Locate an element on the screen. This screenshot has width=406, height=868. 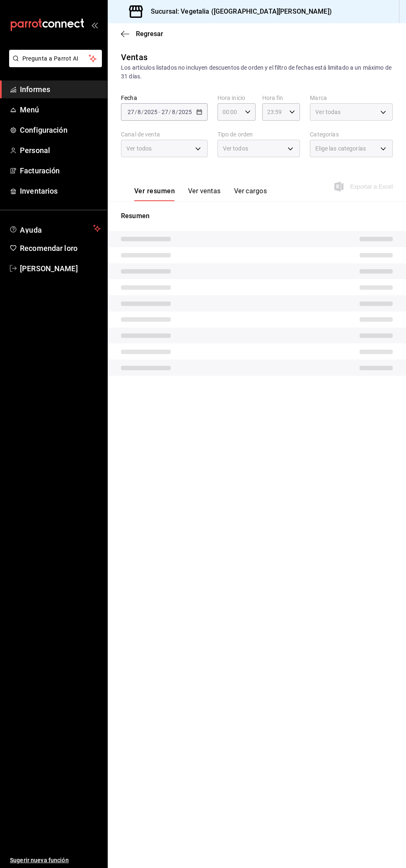
font: Pregunta a Parrot AI is located at coordinates (51, 59).